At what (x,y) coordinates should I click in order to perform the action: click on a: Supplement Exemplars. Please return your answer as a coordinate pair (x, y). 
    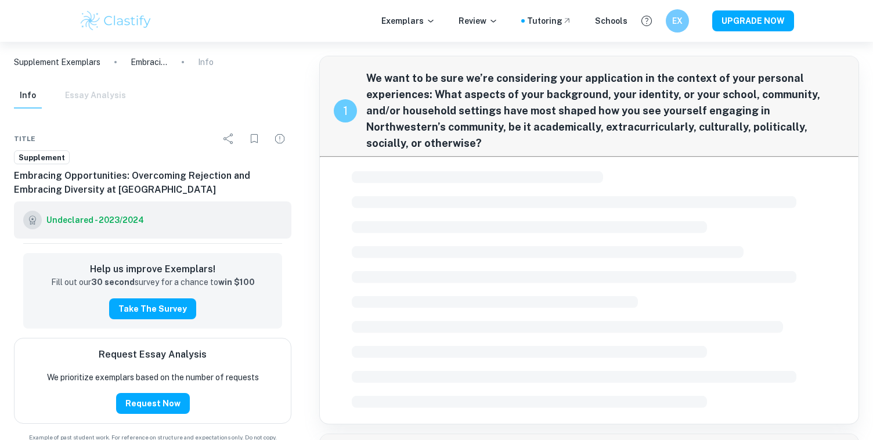
    Looking at the image, I should click on (57, 62).